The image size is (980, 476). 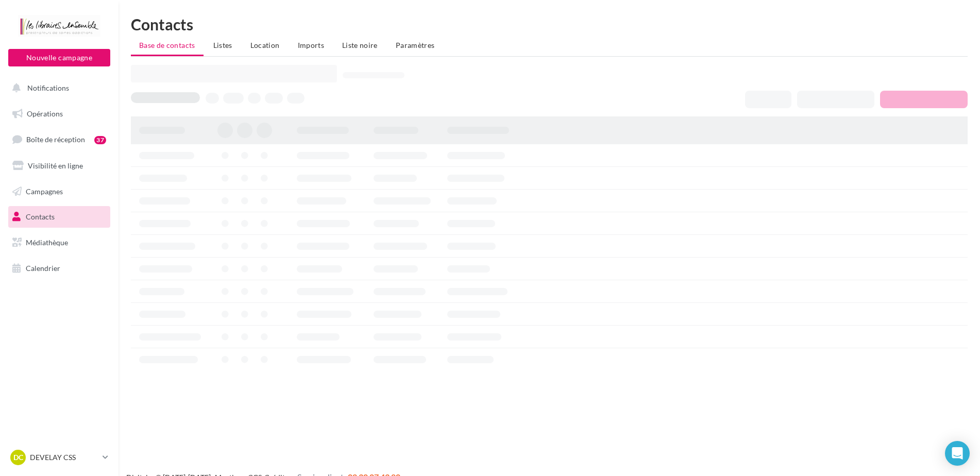 I want to click on span: Notifications, so click(x=48, y=87).